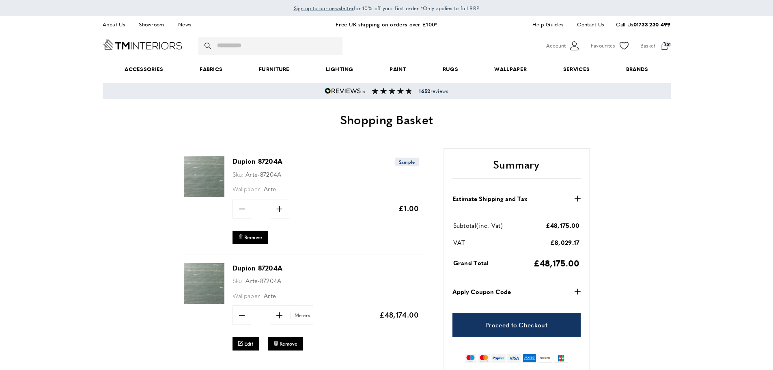  What do you see at coordinates (517, 199) in the screenshot?
I see `button: Estimate Shipping and Tax` at bounding box center [517, 199].